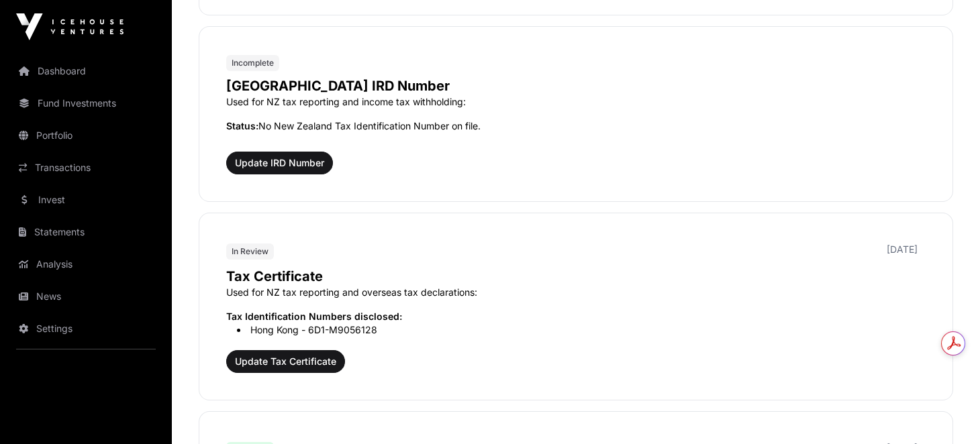 This screenshot has width=980, height=444. I want to click on a: Analysis, so click(86, 264).